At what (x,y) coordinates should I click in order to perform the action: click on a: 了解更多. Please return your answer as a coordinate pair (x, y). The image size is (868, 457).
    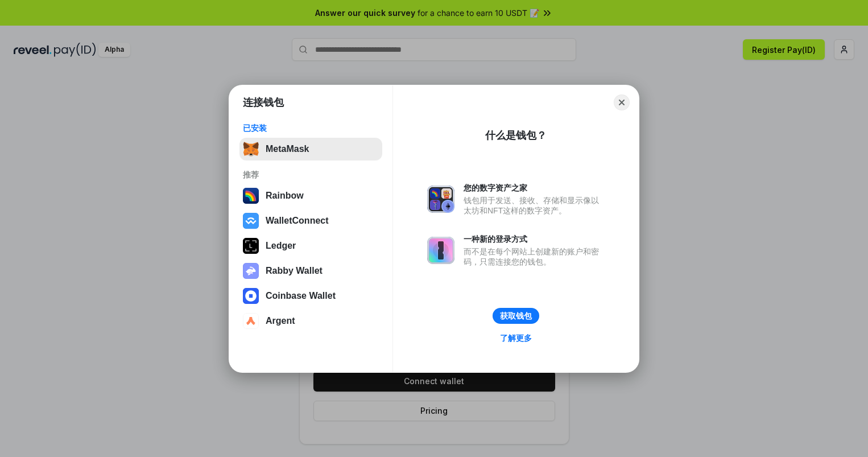
    Looking at the image, I should click on (516, 338).